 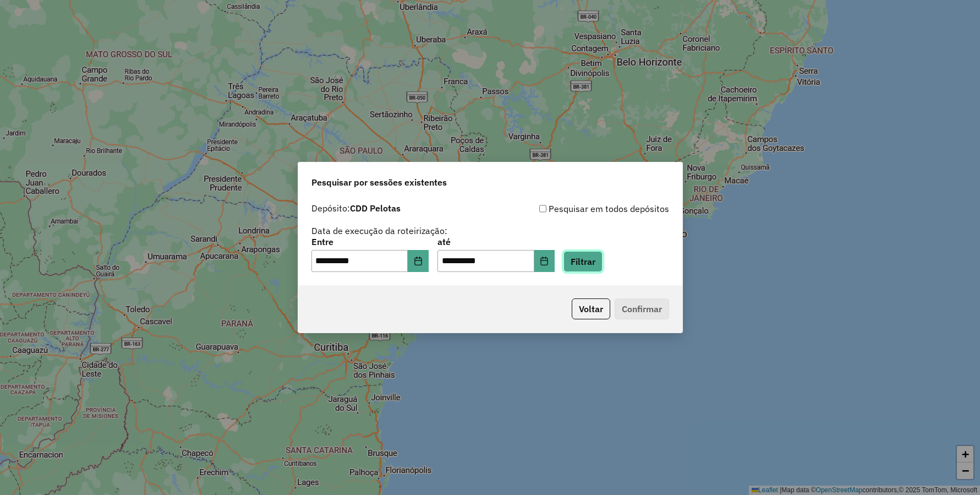 What do you see at coordinates (379, 231) in the screenshot?
I see `label: Data de execução da roteirização:` at bounding box center [379, 231].